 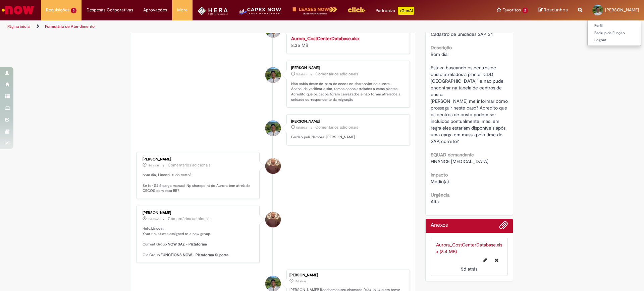 What do you see at coordinates (301, 128) in the screenshot?
I see `time: 25/08/2025 10:17:40` at bounding box center [301, 128].